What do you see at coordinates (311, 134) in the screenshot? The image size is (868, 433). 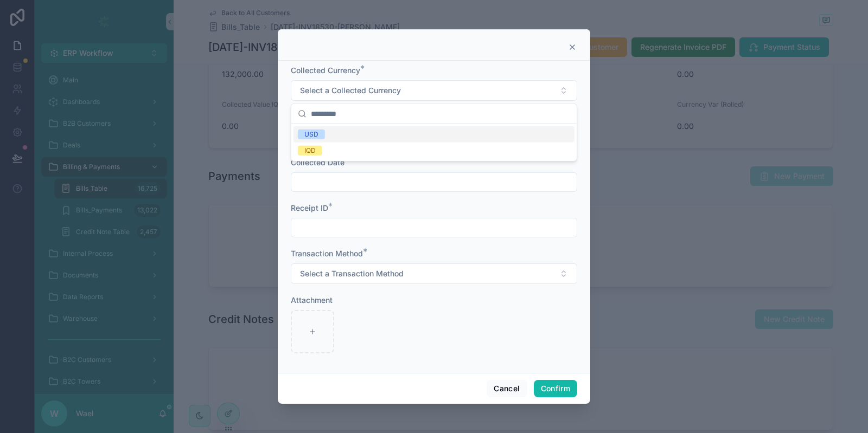 I see `div: USD` at bounding box center [311, 134].